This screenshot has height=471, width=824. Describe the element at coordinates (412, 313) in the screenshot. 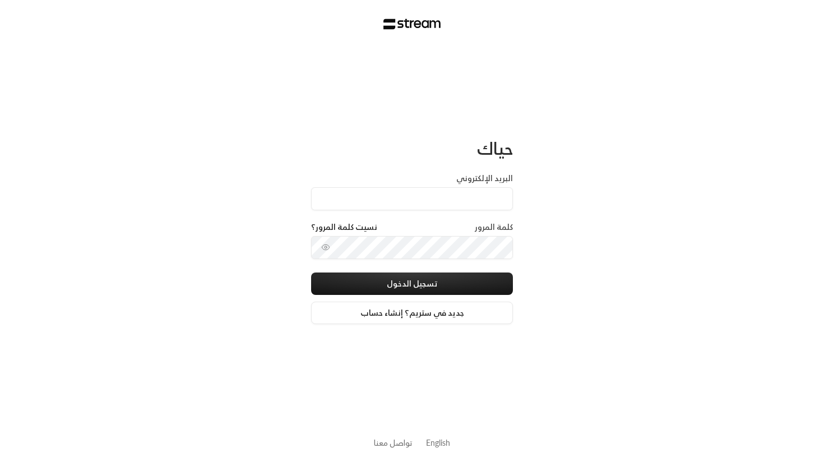

I see `a: جديد في ستريم؟ إنشاء حساب` at that location.